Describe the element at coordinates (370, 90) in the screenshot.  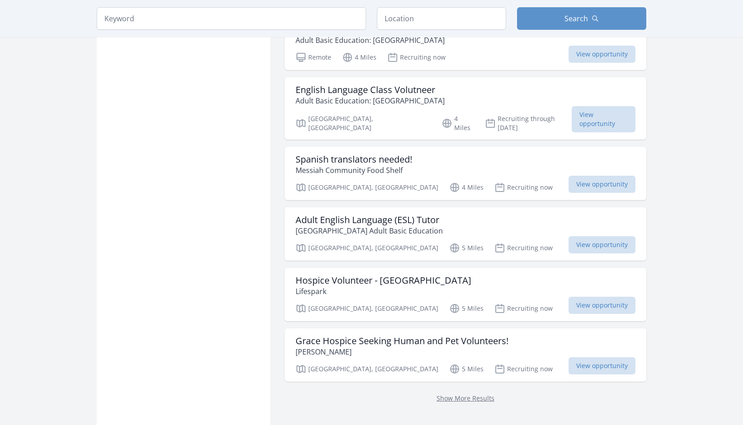
I see `h3: English Language Class Volutneer` at that location.